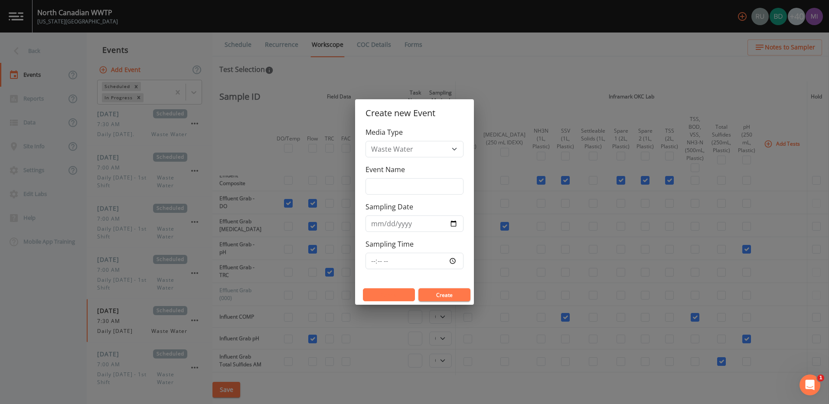  I want to click on label: Sampling Date, so click(389, 207).